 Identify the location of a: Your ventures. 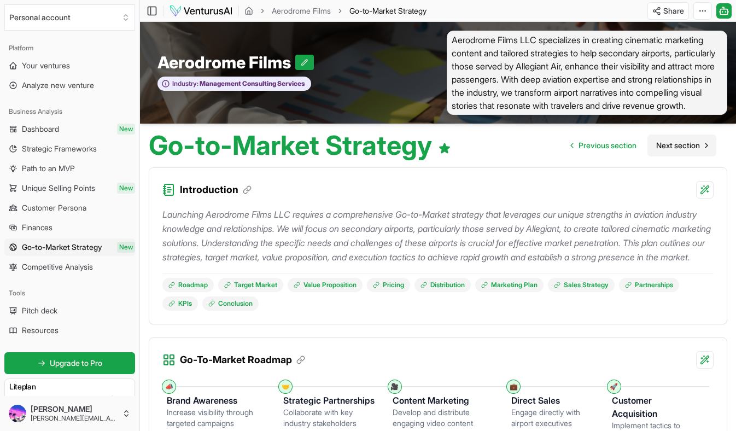
(69, 66).